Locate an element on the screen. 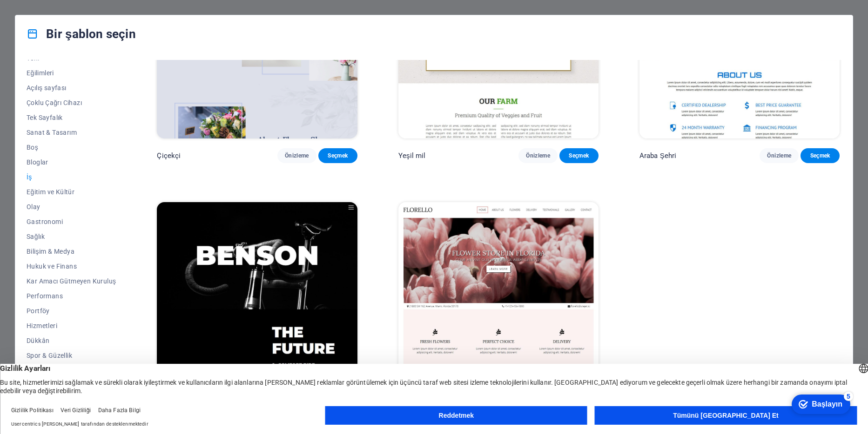 This screenshot has height=434, width=868. p: Yeşil mil is located at coordinates (412, 155).